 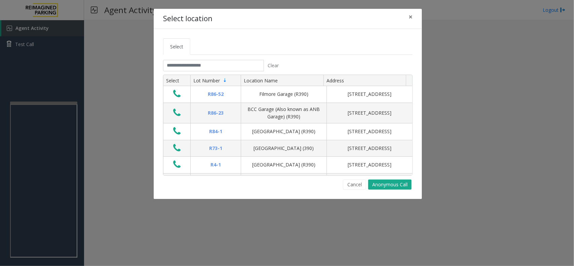 I want to click on div: BCC Garage (Also known as ANB Garage) (R390), so click(x=284, y=113).